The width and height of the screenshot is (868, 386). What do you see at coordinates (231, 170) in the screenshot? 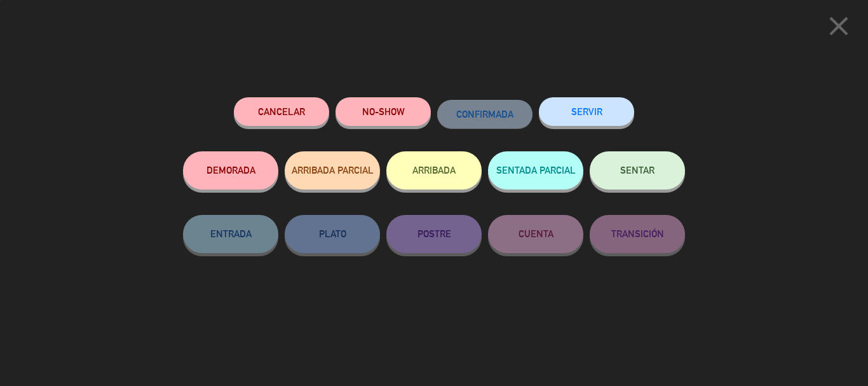
I see `button: DEMORADA` at bounding box center [231, 170].